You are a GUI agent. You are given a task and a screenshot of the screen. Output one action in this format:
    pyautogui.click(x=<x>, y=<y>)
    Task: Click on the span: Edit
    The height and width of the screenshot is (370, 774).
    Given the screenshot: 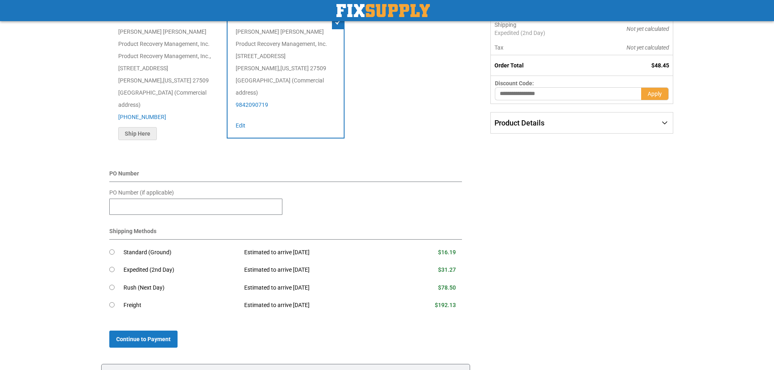 What is the action you would take?
    pyautogui.click(x=241, y=126)
    